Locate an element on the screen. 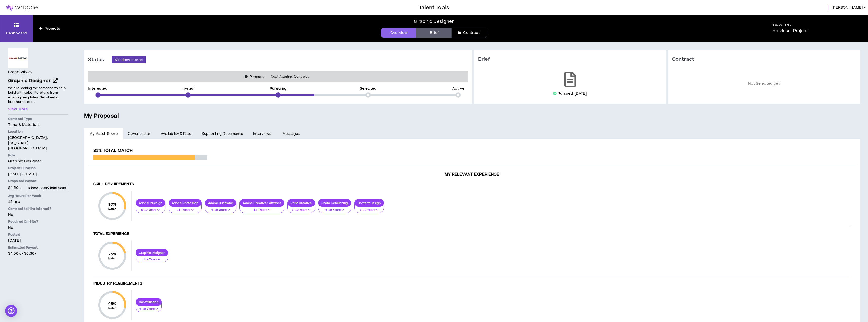 Image resolution: width=868 pixels, height=322 pixels. p: Interested is located at coordinates (98, 89).